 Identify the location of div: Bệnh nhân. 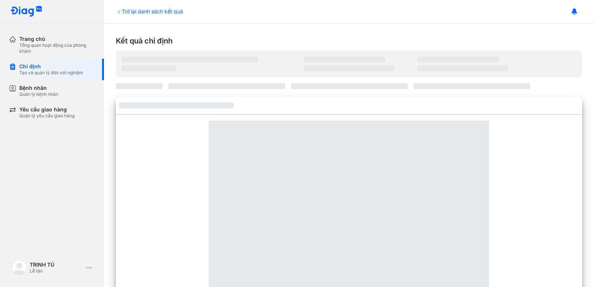
(39, 88).